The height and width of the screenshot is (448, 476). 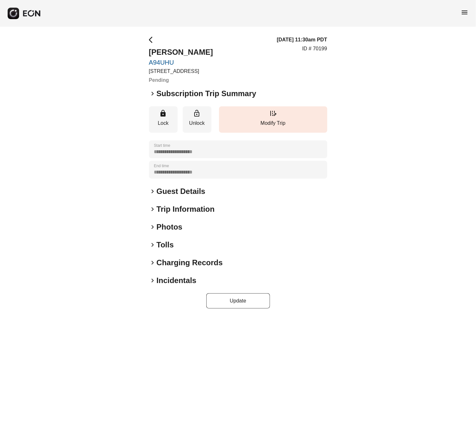 What do you see at coordinates (190, 263) in the screenshot?
I see `h2: Charging Records` at bounding box center [190, 263].